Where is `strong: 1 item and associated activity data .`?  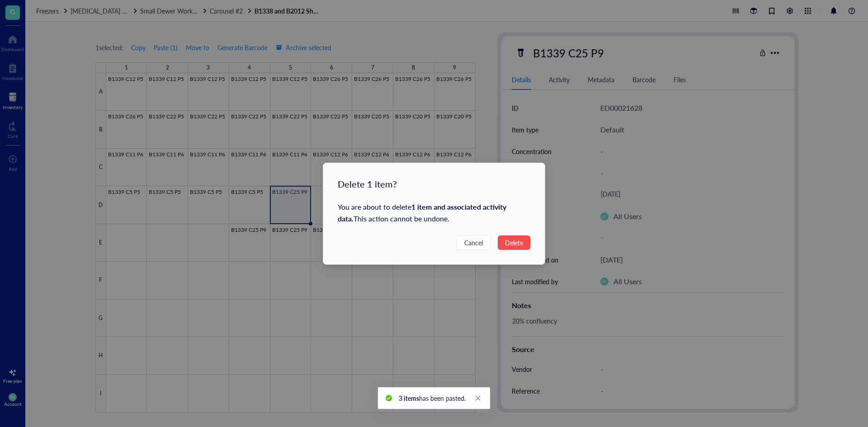 strong: 1 item and associated activity data . is located at coordinates (422, 212).